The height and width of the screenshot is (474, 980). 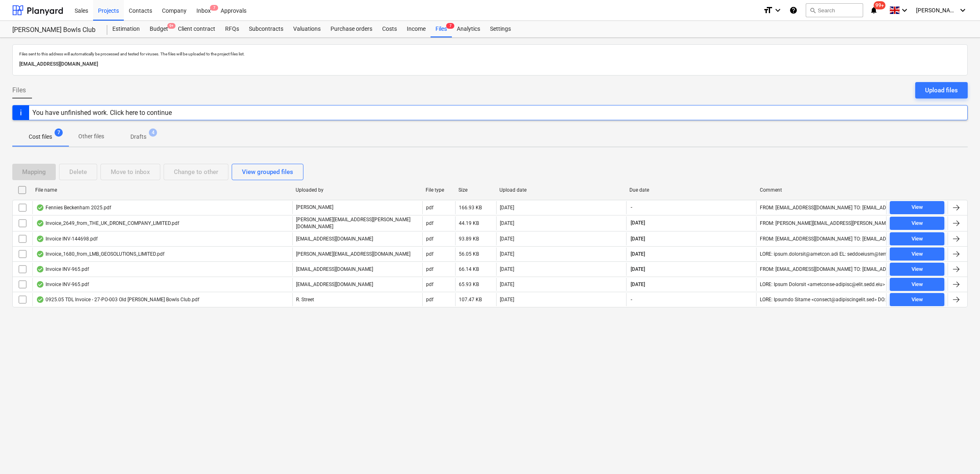 What do you see at coordinates (439, 190) in the screenshot?
I see `div: File type` at bounding box center [439, 190].